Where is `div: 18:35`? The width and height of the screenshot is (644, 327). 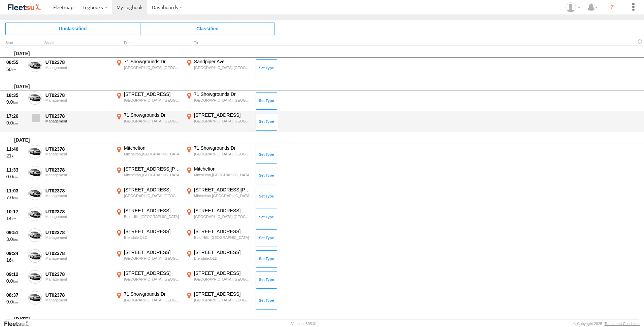 div: 18:35 is located at coordinates (16, 95).